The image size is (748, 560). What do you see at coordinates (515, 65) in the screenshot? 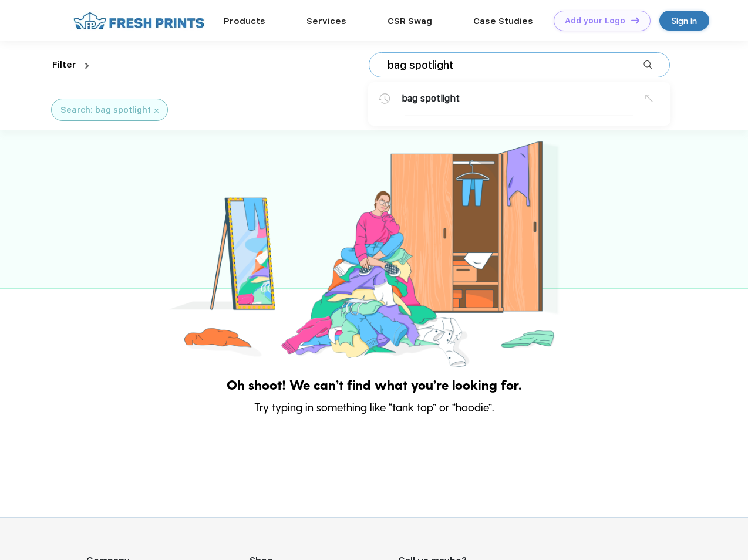
I see `input: Search products for brands, styles, seasons etc...` at bounding box center [515, 65].